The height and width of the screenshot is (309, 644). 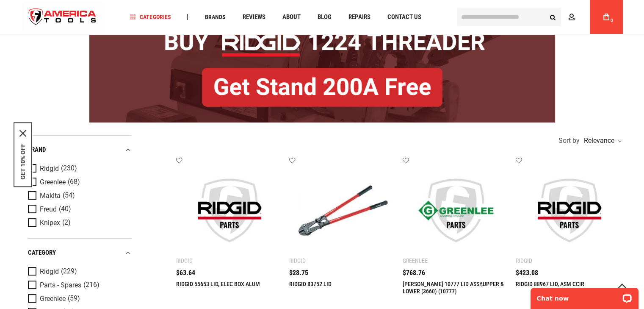 I want to click on span: (40), so click(x=65, y=209).